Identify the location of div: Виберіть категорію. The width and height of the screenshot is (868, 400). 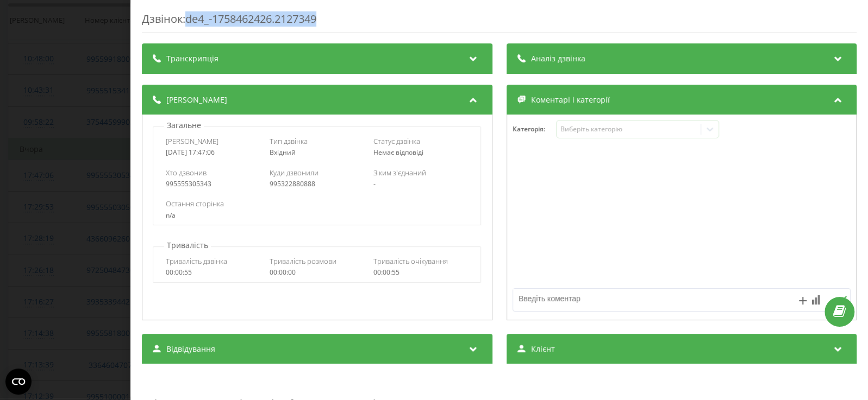
(628, 129).